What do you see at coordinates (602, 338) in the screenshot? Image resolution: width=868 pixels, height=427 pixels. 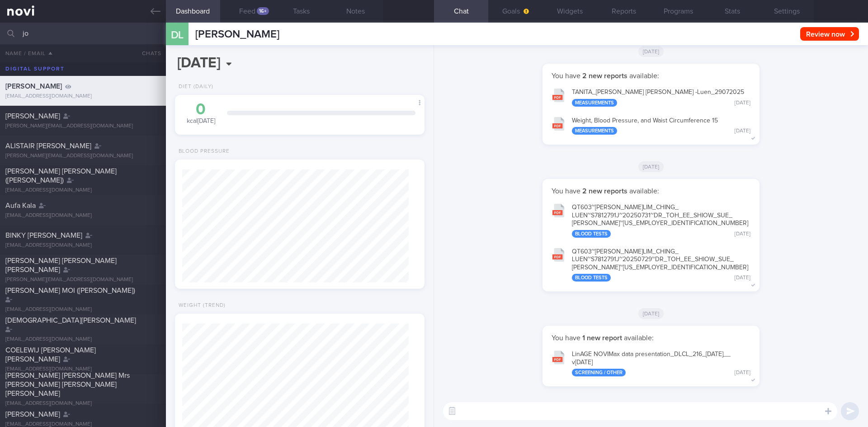 I see `strong: 1 new report` at bounding box center [602, 338].